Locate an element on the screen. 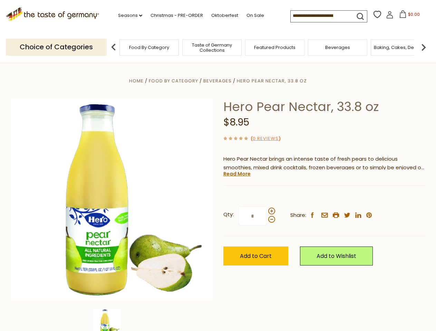 Image resolution: width=436 pixels, height=331 pixels. a: Seasons is located at coordinates (130, 16).